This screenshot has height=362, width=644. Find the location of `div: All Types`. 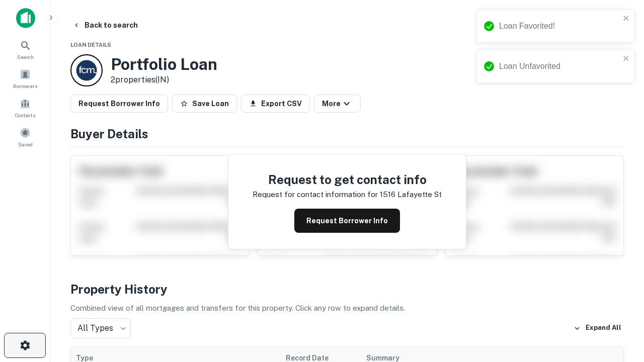

div: All Types is located at coordinates (101, 328).